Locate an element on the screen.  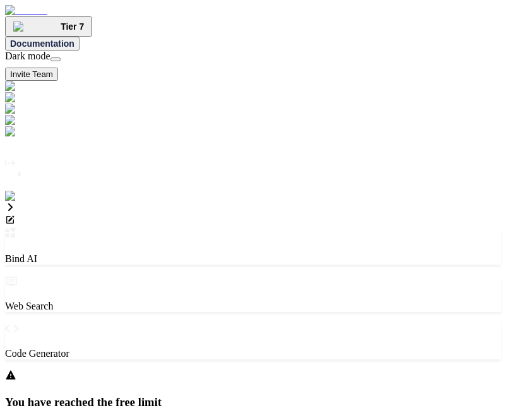
p: Code Generator is located at coordinates (253, 353).